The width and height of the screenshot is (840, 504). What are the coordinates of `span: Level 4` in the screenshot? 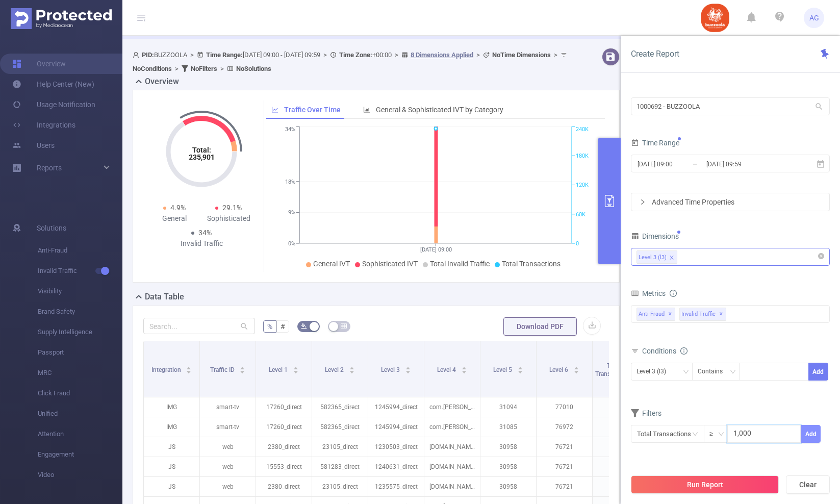 It's located at (448, 370).